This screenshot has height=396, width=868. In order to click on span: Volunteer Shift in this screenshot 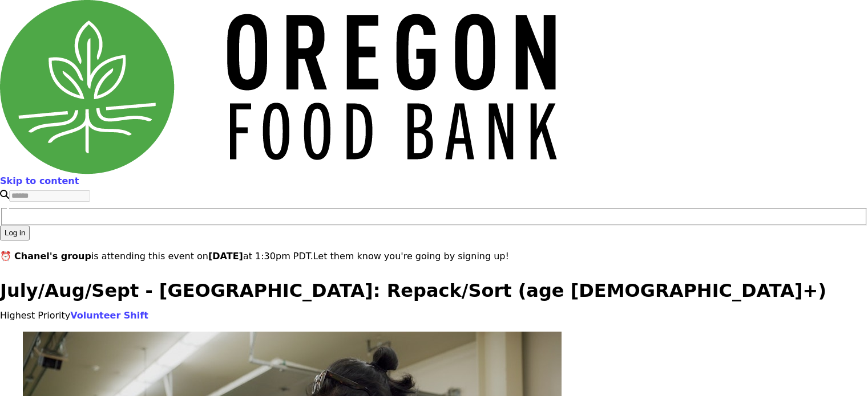, I will do `click(109, 315)`.